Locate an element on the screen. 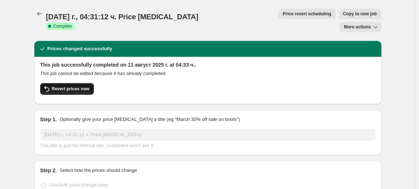 This screenshot has height=189, width=419. span: This title is just for internal use, customers won't see it is located at coordinates (97, 146).